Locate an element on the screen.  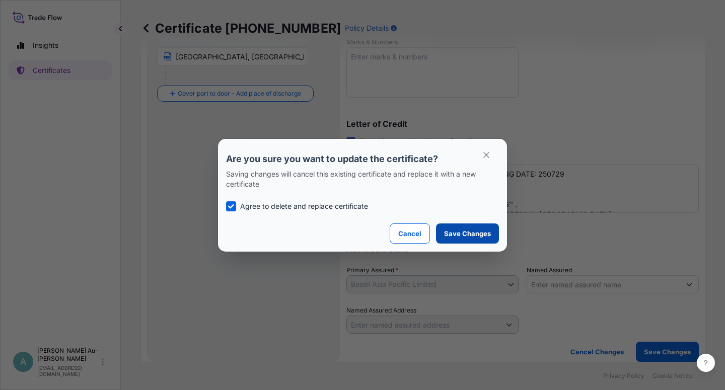
p: Are you sure you want to update the certificate? is located at coordinates (362, 159).